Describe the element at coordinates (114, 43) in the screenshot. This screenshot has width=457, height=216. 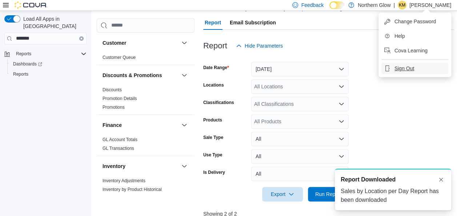
I see `h3: Customer` at that location.